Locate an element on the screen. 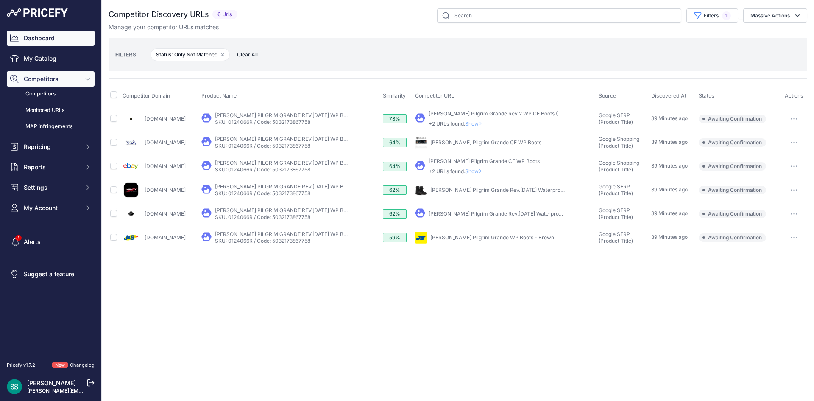 The width and height of the screenshot is (814, 401). span: Status: Only Not Matched is located at coordinates (190, 55).